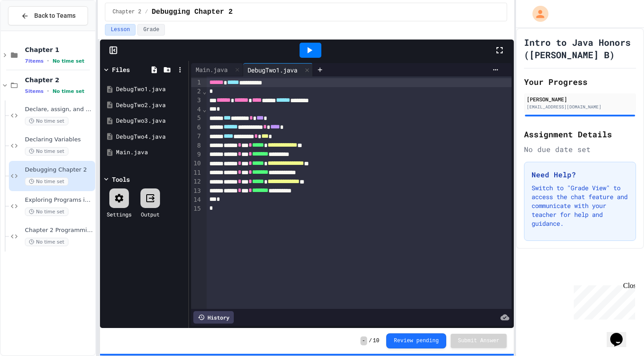 This screenshot has width=644, height=356. I want to click on span: Declaring Variables, so click(59, 139).